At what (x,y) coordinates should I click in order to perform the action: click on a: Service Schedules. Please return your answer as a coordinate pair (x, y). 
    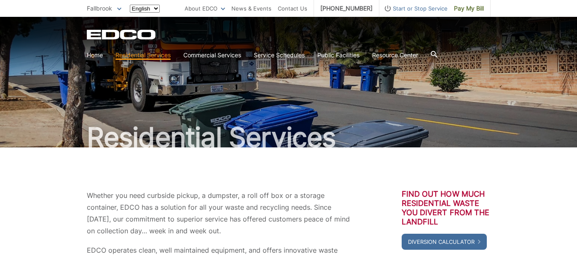
    Looking at the image, I should click on (279, 55).